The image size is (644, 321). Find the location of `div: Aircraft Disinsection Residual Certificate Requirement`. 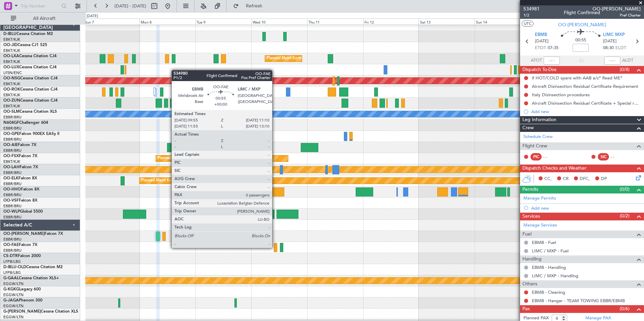

div: Aircraft Disinsection Residual Certificate Requirement is located at coordinates (585, 86).